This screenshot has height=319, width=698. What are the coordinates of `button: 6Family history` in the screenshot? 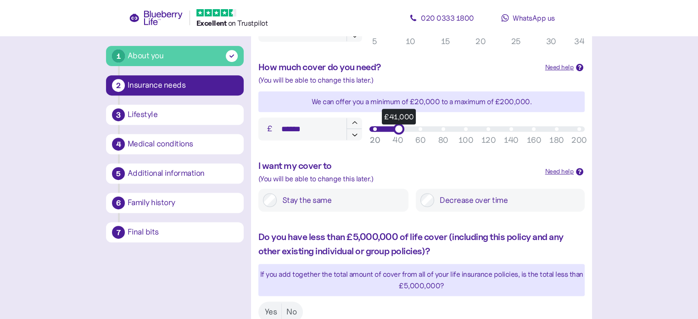 It's located at (175, 203).